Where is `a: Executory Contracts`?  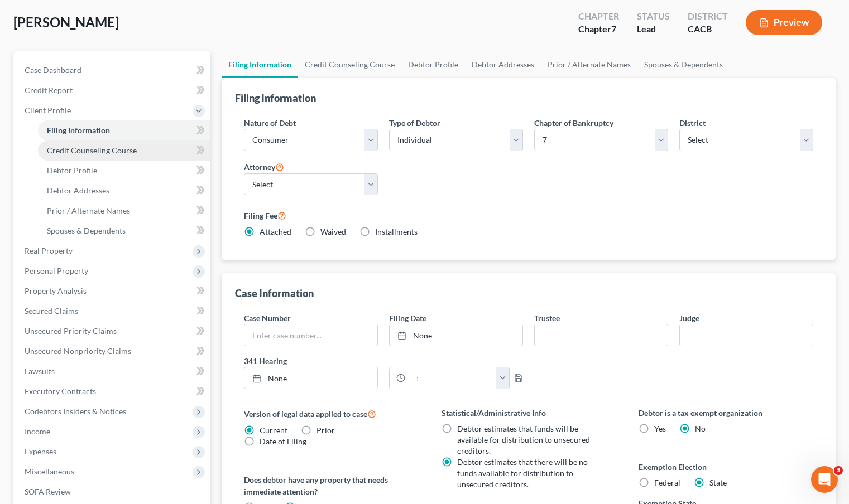 a: Executory Contracts is located at coordinates (112, 392).